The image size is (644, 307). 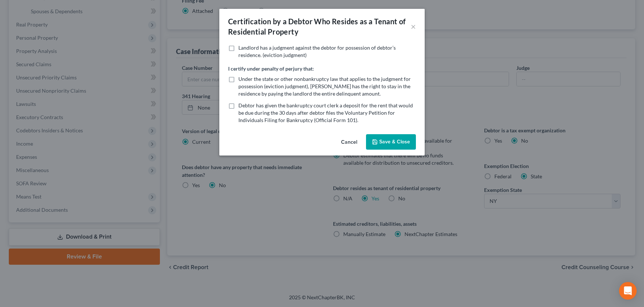 What do you see at coordinates (628, 291) in the screenshot?
I see `div: Open Intercom Messenger` at bounding box center [628, 291].